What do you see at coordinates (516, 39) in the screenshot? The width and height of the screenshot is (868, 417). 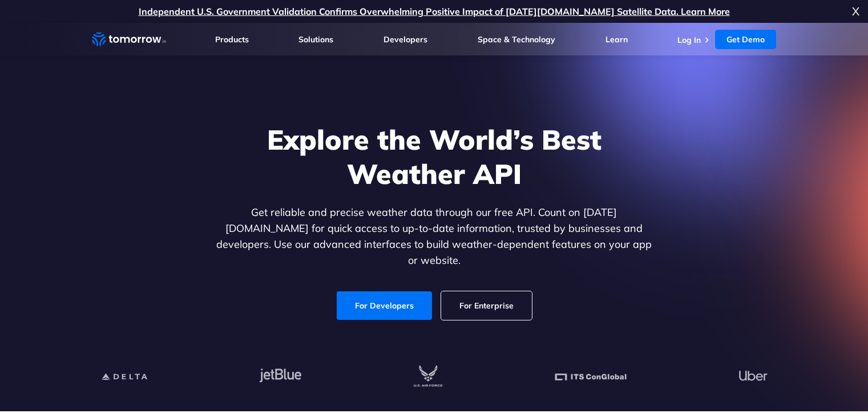 I see `a: Space & Technology` at bounding box center [516, 39].